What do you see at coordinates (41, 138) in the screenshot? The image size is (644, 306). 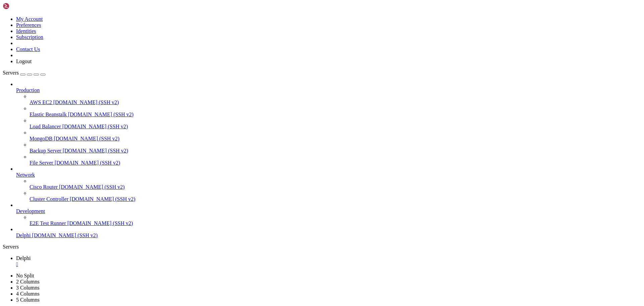 I see `span: MongoDB` at bounding box center [41, 138].